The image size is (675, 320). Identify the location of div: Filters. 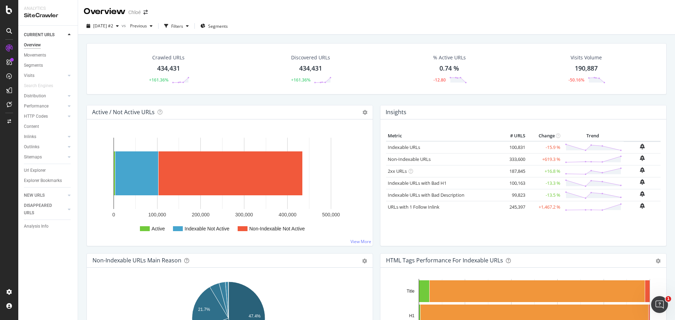
(177, 26).